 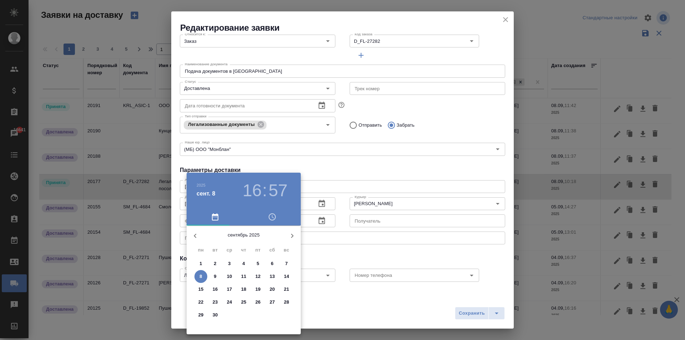 What do you see at coordinates (244, 264) in the screenshot?
I see `button: 4` at bounding box center [244, 264].